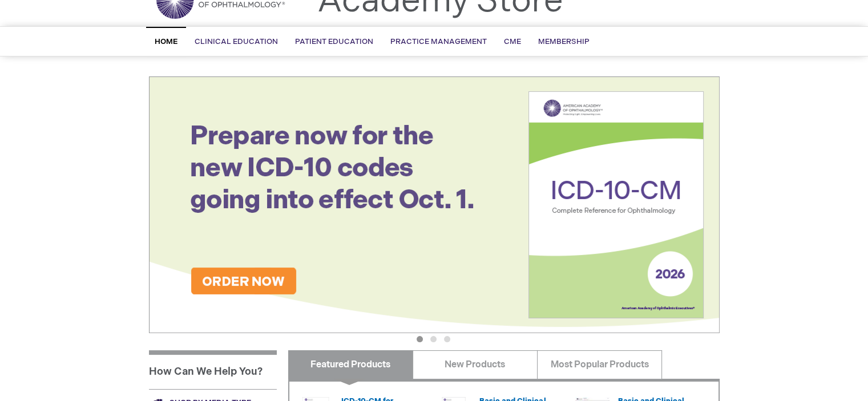 Image resolution: width=868 pixels, height=401 pixels. I want to click on h1: How Can We Help You?, so click(213, 369).